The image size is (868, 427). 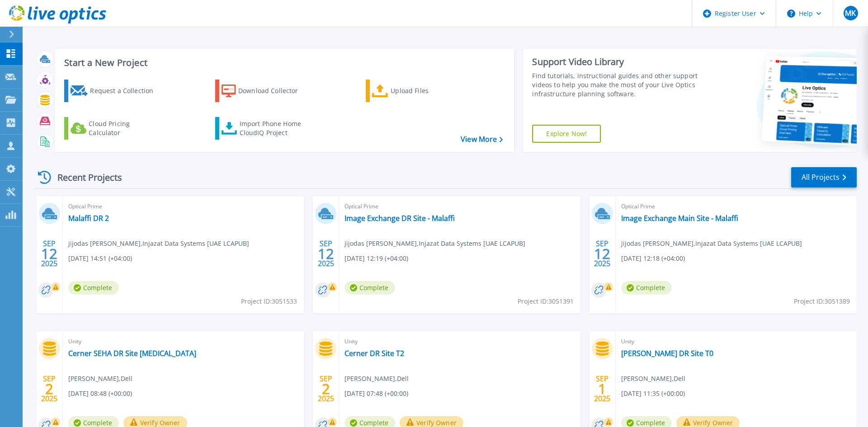 What do you see at coordinates (283, 63) in the screenshot?
I see `h3: Start a New Project` at bounding box center [283, 63].